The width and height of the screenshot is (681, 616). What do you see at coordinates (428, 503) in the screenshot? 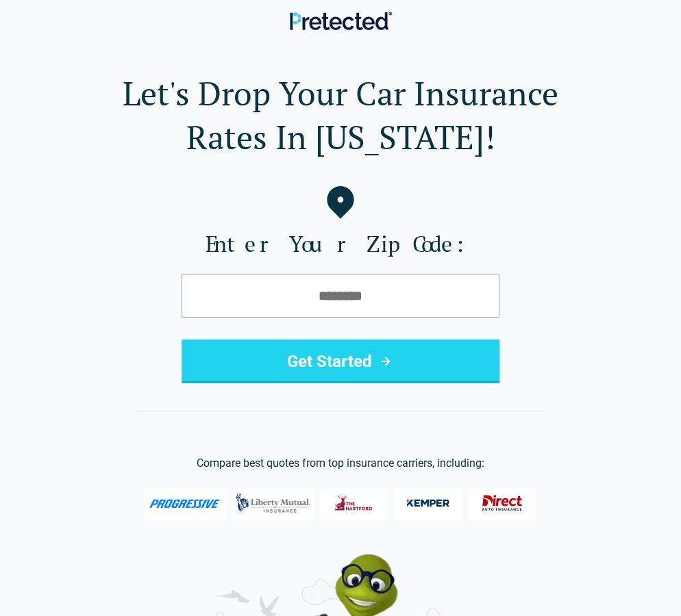
I see `img: Kemper` at bounding box center [428, 503].